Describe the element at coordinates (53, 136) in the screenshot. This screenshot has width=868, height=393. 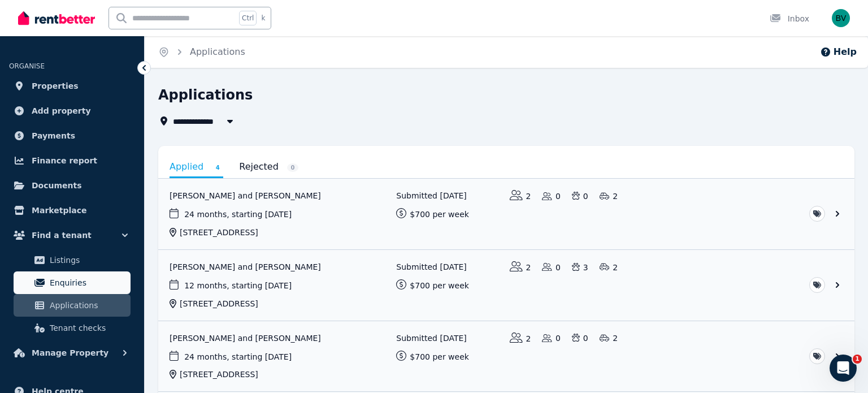
I see `span: Payments` at that location.